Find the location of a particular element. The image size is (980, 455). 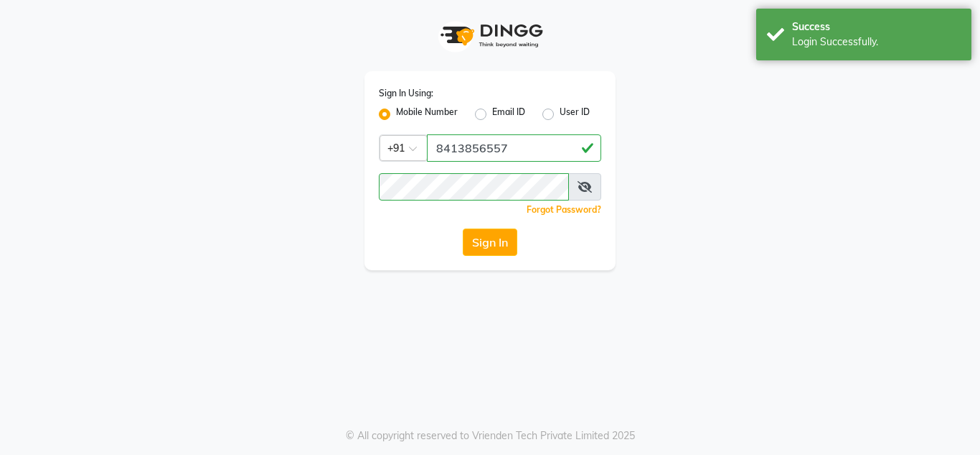

label: User ID is located at coordinates (575, 114).